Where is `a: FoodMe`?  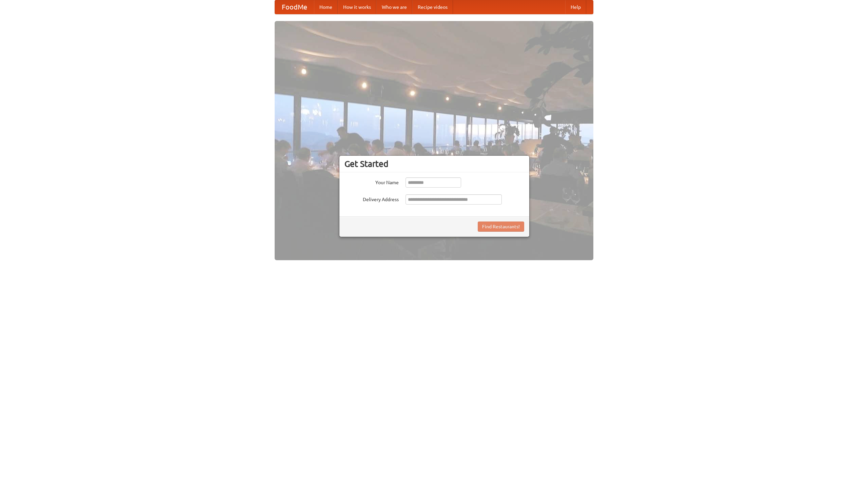 a: FoodMe is located at coordinates (294, 7).